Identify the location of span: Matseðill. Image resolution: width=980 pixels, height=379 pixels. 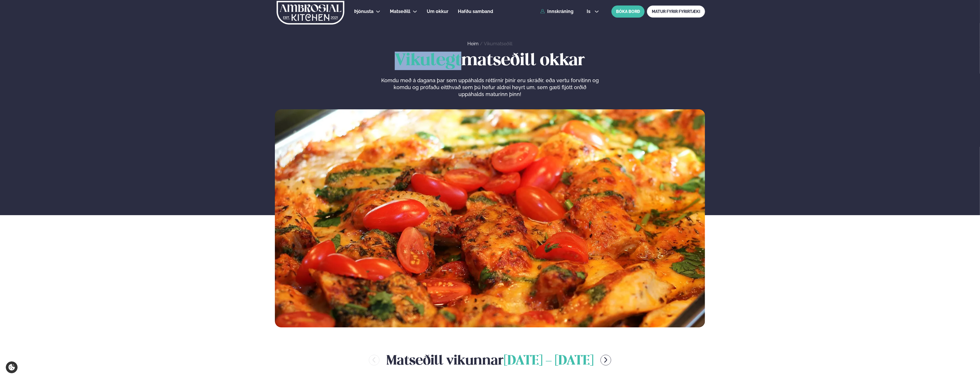
(400, 11).